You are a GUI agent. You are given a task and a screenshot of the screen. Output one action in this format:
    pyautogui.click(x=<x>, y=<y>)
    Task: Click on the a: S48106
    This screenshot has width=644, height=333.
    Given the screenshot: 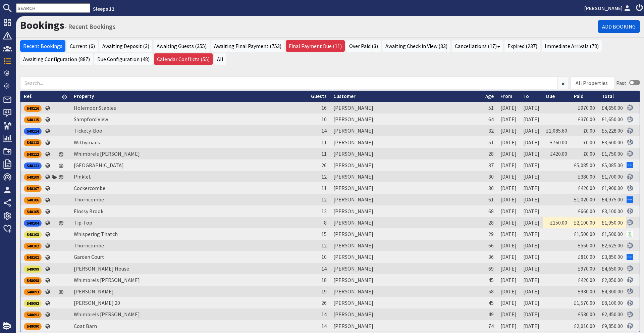 What is the action you would take?
    pyautogui.click(x=32, y=200)
    